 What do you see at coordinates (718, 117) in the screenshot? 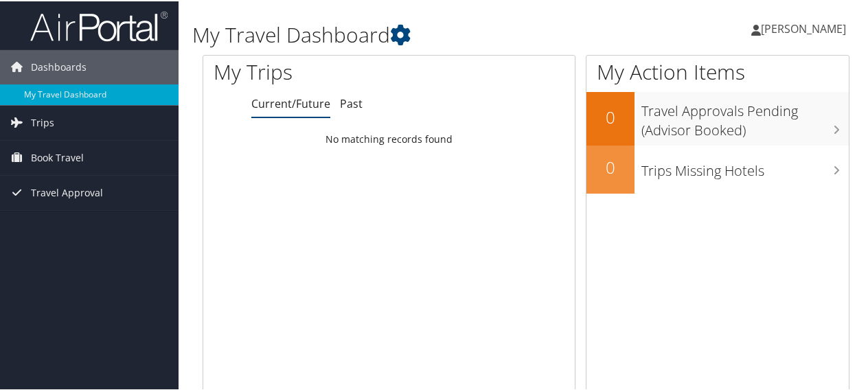
I see `a: 0Travel Approvals Pending (Advisor Booked)` at bounding box center [718, 117].